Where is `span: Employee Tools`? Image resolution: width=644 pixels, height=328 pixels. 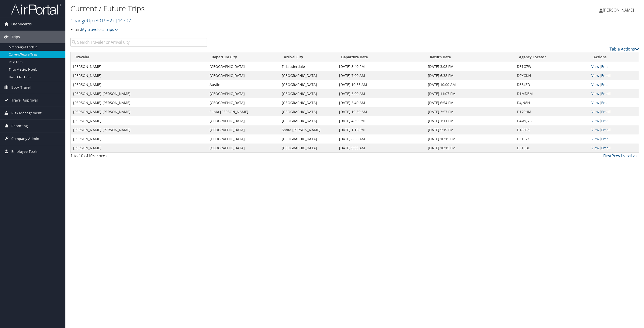 span: Employee Tools is located at coordinates (24, 152).